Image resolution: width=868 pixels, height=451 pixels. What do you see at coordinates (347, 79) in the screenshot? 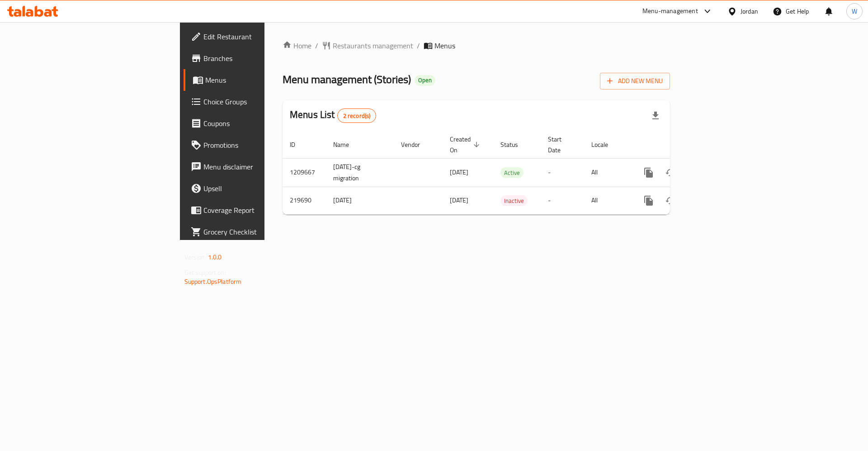
I see `span: Menu management ( Stories )` at bounding box center [347, 79].